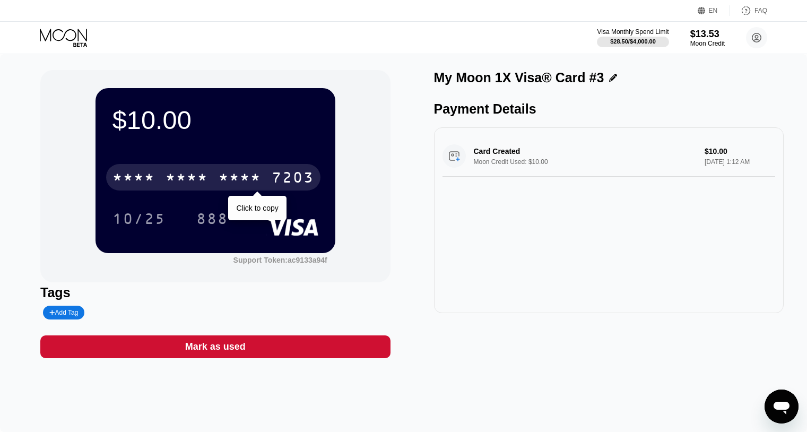  Describe the element at coordinates (609, 109) in the screenshot. I see `div: Payment Details` at that location.